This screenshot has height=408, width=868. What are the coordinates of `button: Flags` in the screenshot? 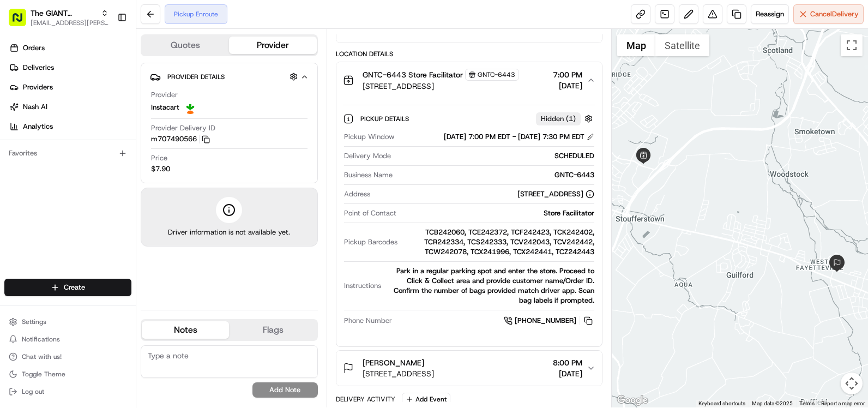 It's located at (273, 330).